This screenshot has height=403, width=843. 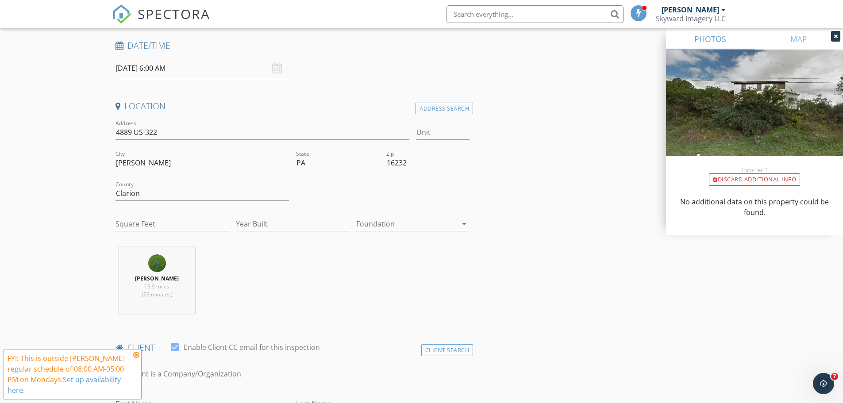 I want to click on div: Incorrect?, so click(x=755, y=170).